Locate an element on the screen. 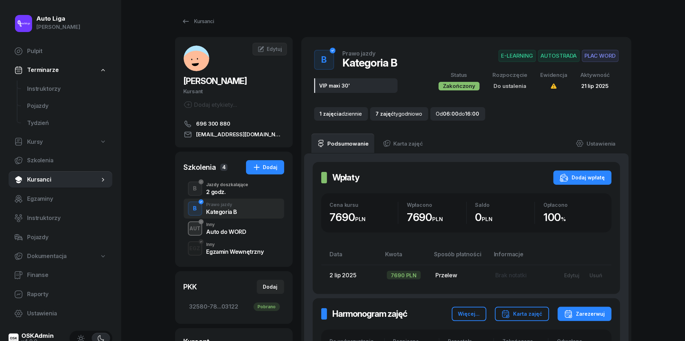 Image resolution: width=685 pixels, height=341 pixels. th: Sposób płatności is located at coordinates (459, 257).